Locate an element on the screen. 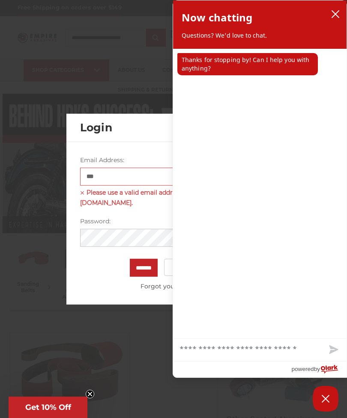 This screenshot has height=418, width=347. button: close chatbox is located at coordinates (335, 14).